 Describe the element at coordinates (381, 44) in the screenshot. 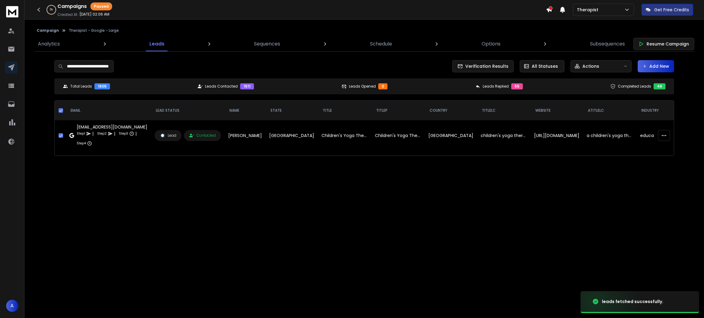

I see `p: Schedule` at that location.